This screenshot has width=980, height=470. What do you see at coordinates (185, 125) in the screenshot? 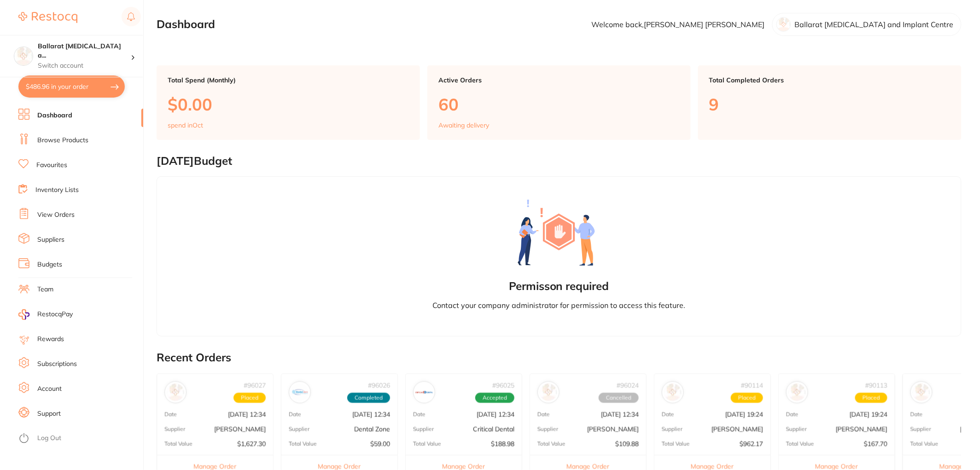
I see `p: spend in Oct` at bounding box center [185, 125].